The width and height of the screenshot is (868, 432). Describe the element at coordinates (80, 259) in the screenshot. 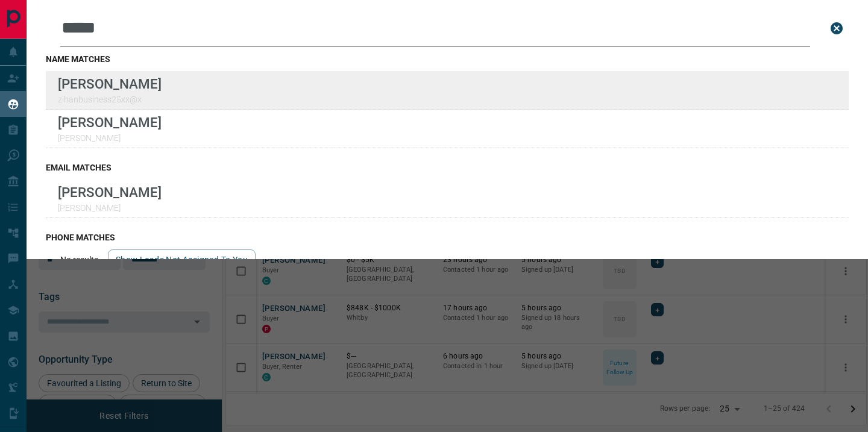

I see `p: No results.` at that location.